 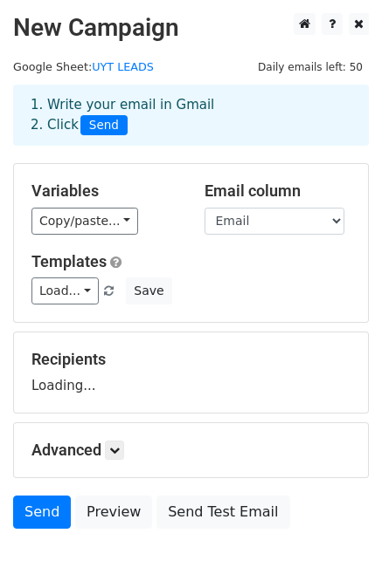 I want to click on a: Send Test Email, so click(x=223, y=513).